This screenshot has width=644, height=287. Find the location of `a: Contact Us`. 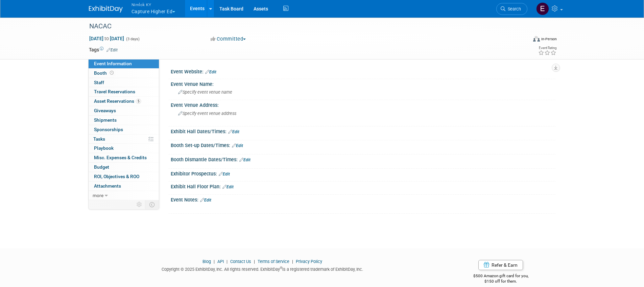

a: Contact Us is located at coordinates (241, 261).